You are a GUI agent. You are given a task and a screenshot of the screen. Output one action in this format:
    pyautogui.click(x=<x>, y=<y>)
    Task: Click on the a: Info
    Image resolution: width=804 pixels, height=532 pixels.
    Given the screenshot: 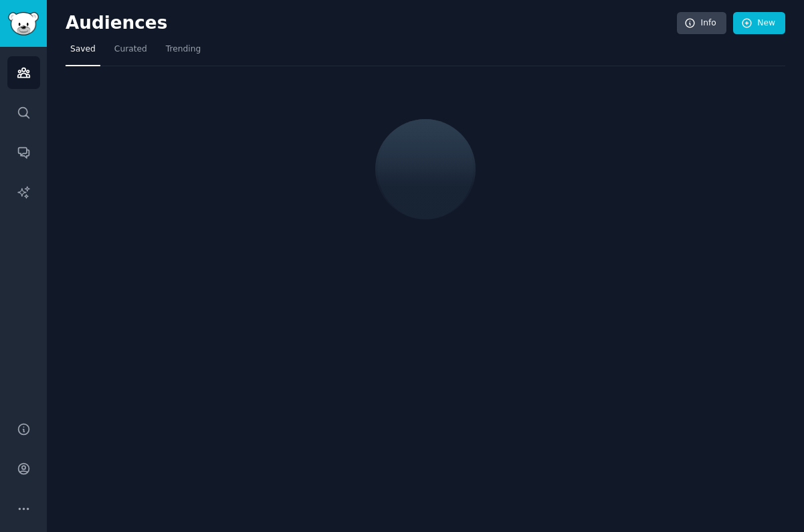 What is the action you would take?
    pyautogui.click(x=702, y=23)
    